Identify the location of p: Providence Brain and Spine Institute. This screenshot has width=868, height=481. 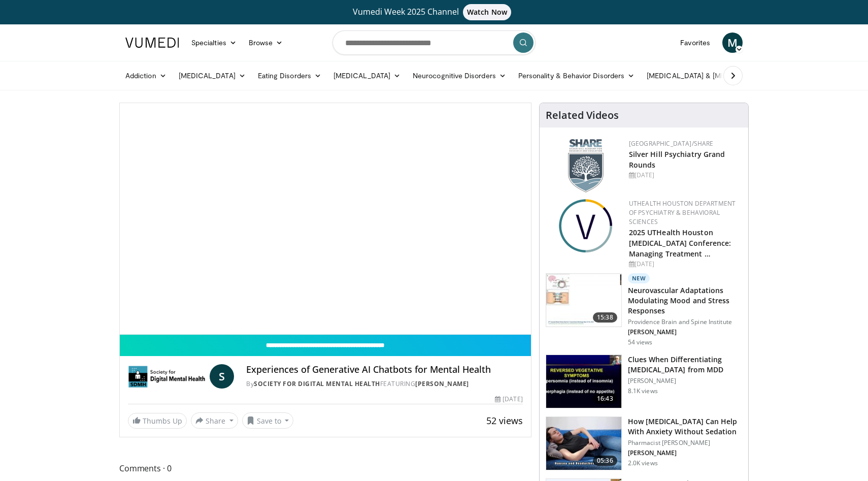
(685, 322).